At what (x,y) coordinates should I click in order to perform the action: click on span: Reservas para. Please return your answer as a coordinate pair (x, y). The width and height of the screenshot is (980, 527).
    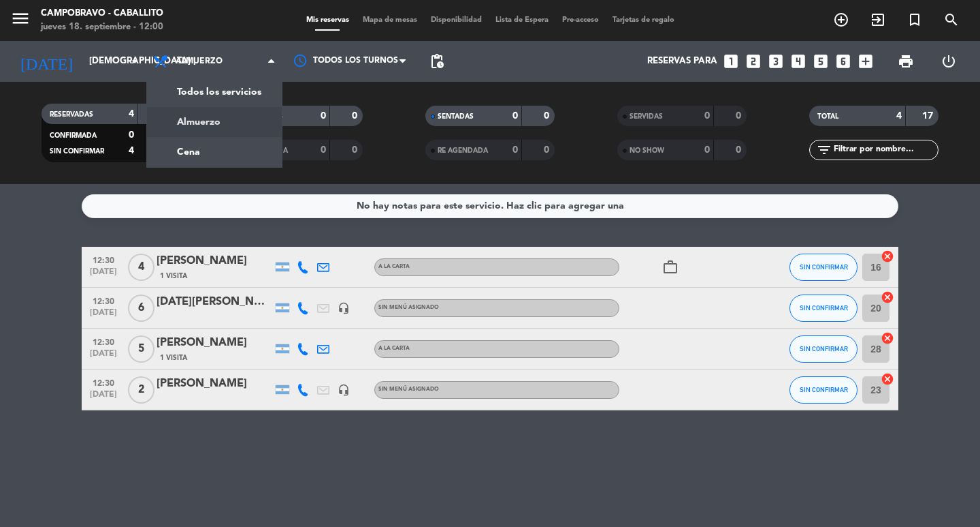
    Looking at the image, I should click on (682, 61).